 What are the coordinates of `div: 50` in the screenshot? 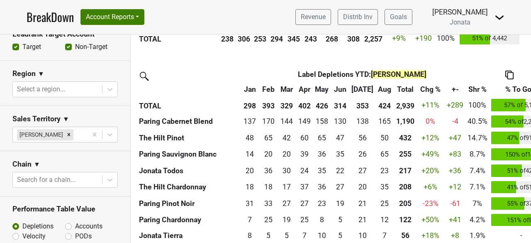 It's located at (384, 138).